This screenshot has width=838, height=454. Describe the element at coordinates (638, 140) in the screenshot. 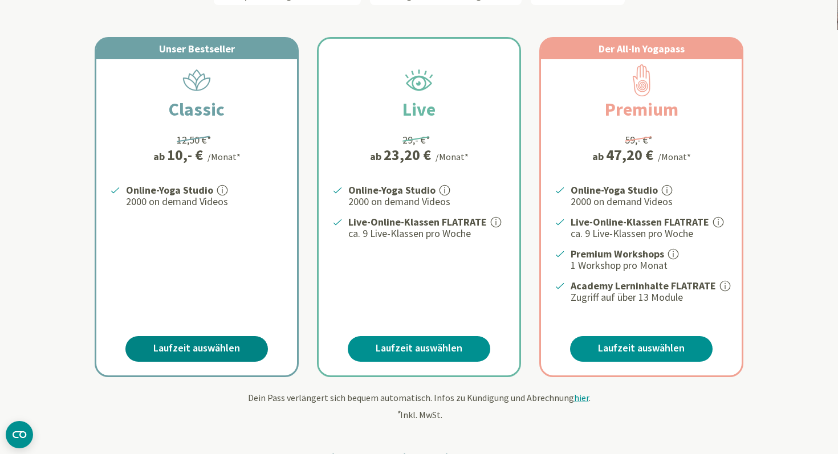

I see `div: 59,- €*` at that location.